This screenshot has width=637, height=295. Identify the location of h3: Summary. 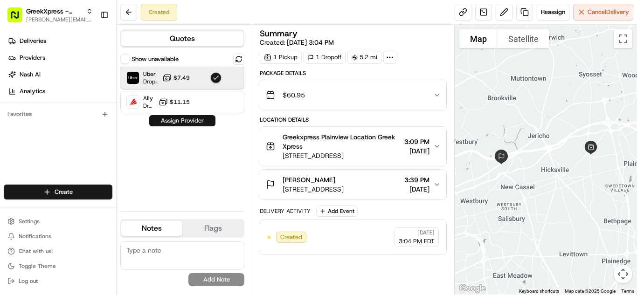
(278, 34).